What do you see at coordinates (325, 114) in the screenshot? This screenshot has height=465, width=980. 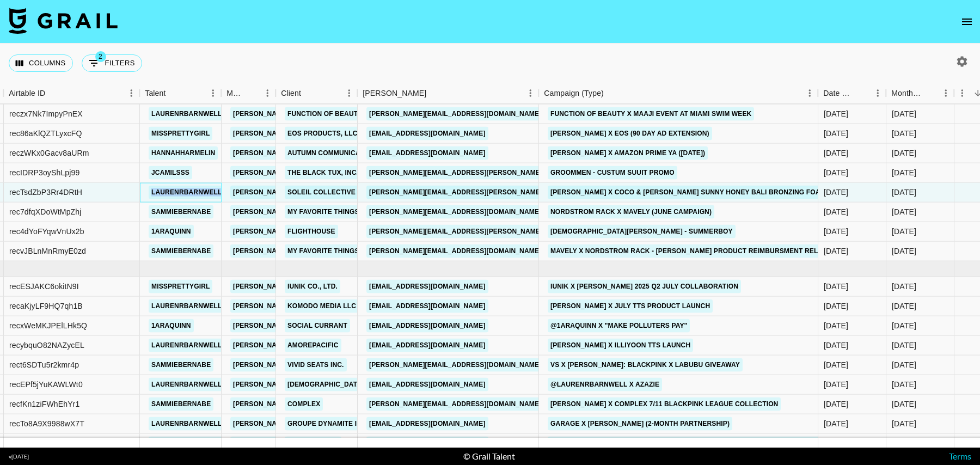 I see `a: Function Of Beauty` at bounding box center [325, 114].